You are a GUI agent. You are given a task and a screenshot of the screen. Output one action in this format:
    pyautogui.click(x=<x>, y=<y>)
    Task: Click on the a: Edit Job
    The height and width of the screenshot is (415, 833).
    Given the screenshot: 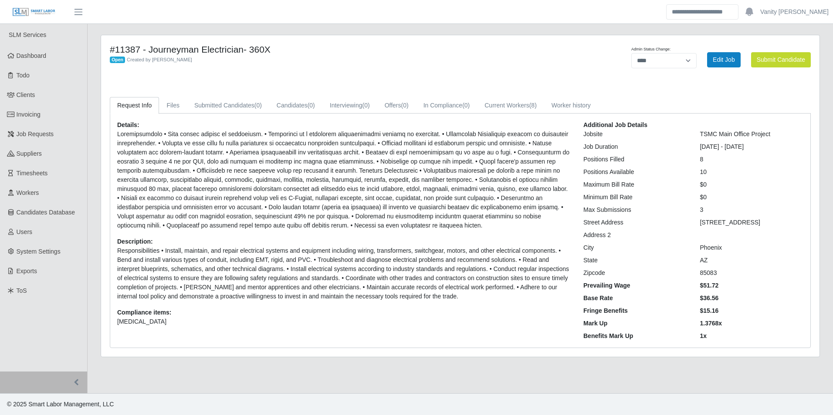 What is the action you would take?
    pyautogui.click(x=723, y=60)
    